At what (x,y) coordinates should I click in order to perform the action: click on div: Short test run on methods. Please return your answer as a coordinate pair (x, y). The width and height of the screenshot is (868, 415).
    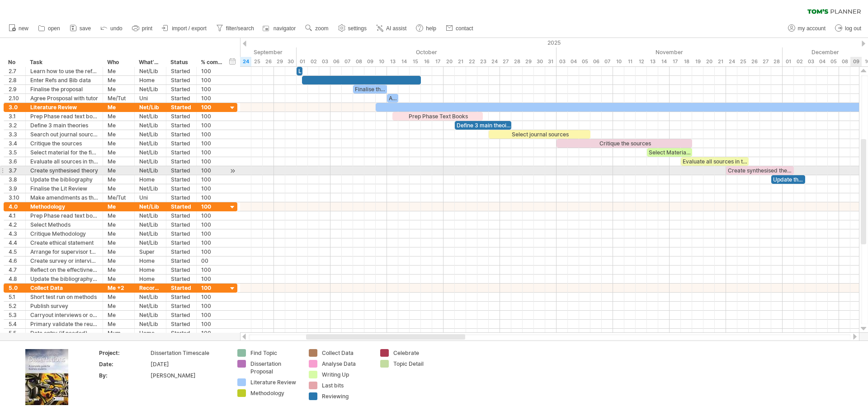
    Looking at the image, I should click on (64, 297).